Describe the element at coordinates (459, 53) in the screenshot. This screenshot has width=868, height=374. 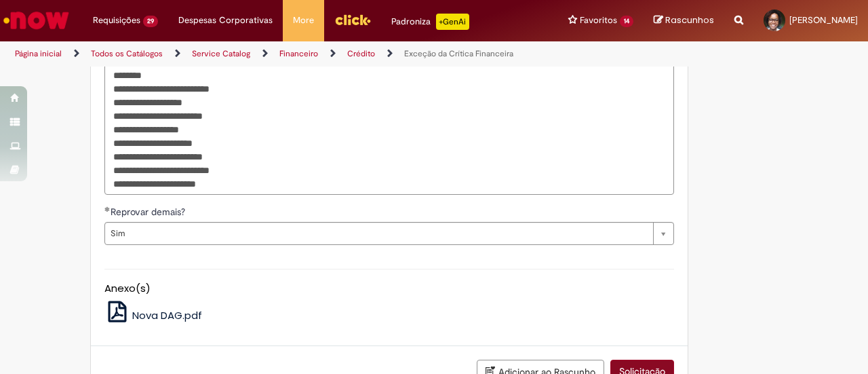
I see `a: Exceção da Crítica Financeira` at that location.